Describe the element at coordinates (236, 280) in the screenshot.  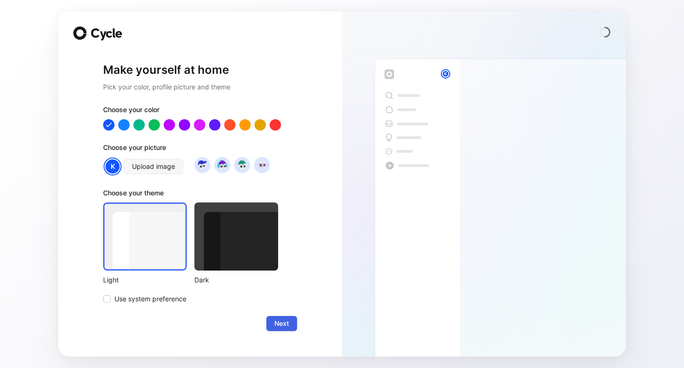
I see `div: Dark` at that location.